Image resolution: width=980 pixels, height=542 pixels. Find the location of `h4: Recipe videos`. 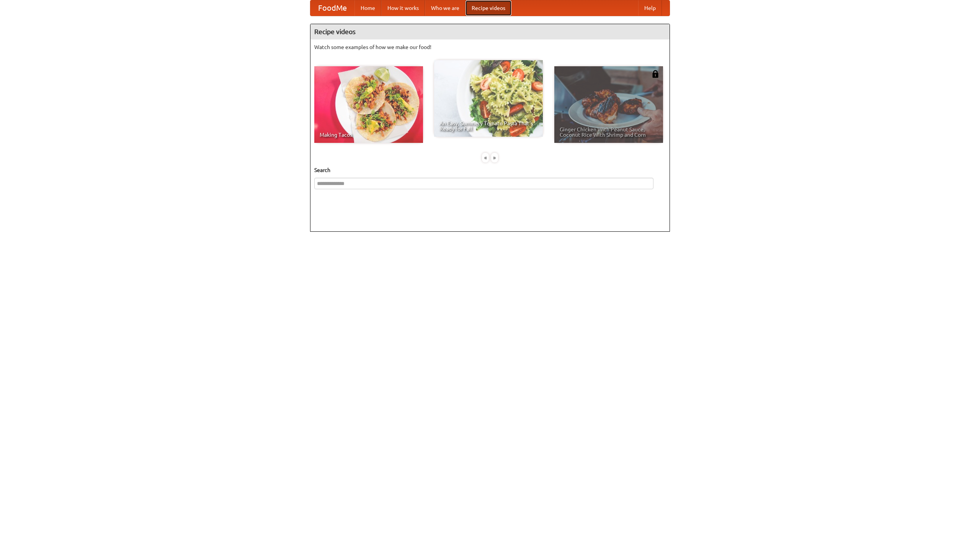

h4: Recipe videos is located at coordinates (490, 32).